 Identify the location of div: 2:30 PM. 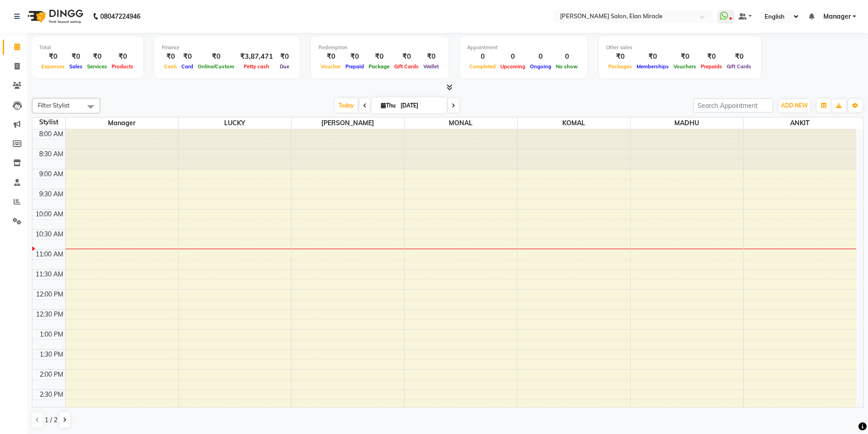
(51, 395).